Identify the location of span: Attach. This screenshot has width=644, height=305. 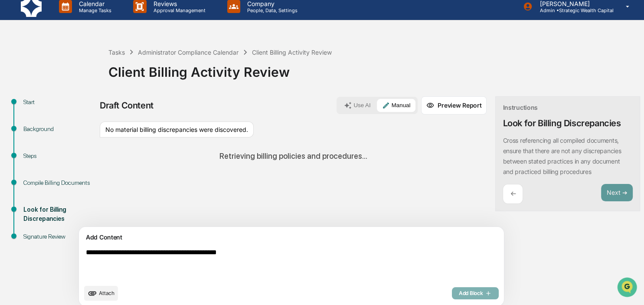
(107, 293).